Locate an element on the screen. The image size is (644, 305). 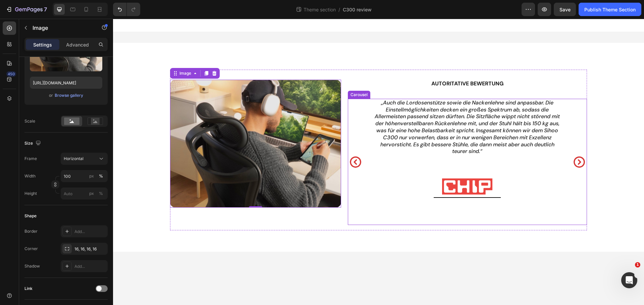
h2: Autoritative Bewertung is located at coordinates (354, 65).